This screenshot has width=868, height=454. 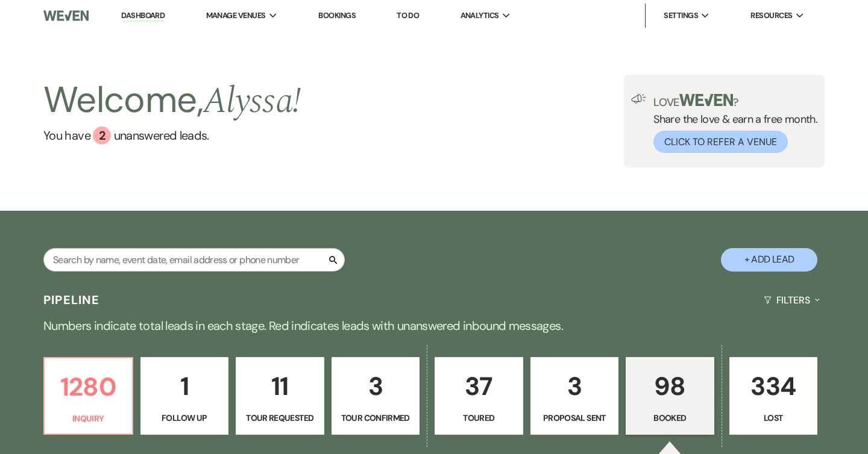 What do you see at coordinates (732, 123) in the screenshot?
I see `div: Share the love & earn a free month.` at bounding box center [732, 123].